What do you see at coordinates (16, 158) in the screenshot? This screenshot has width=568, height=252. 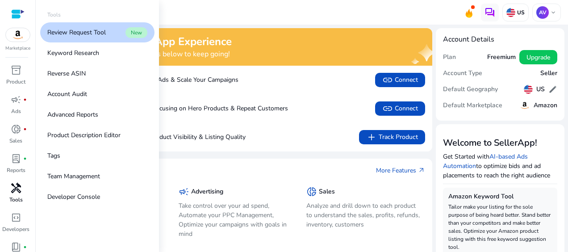 I see `span: lab_profile` at bounding box center [16, 158].